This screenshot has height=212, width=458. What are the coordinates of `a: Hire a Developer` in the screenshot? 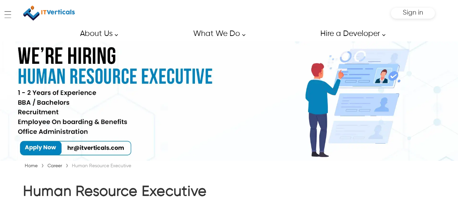 It's located at (351, 34).